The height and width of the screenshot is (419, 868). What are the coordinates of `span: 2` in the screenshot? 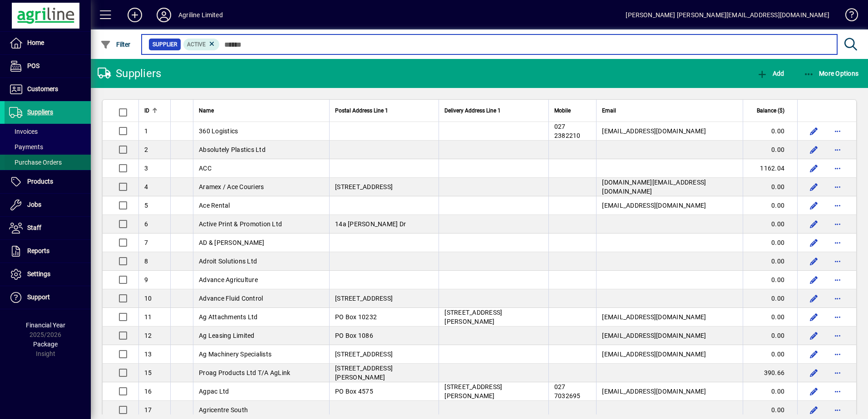 It's located at (146, 149).